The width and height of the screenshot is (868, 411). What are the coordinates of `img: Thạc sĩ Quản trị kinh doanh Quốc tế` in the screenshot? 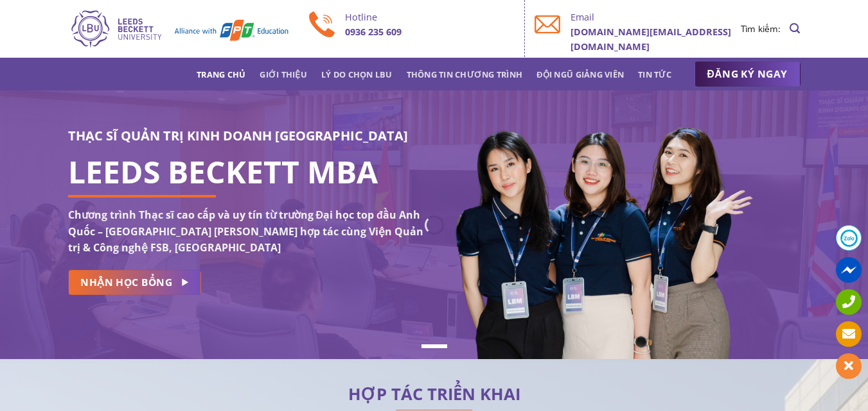 It's located at (178, 29).